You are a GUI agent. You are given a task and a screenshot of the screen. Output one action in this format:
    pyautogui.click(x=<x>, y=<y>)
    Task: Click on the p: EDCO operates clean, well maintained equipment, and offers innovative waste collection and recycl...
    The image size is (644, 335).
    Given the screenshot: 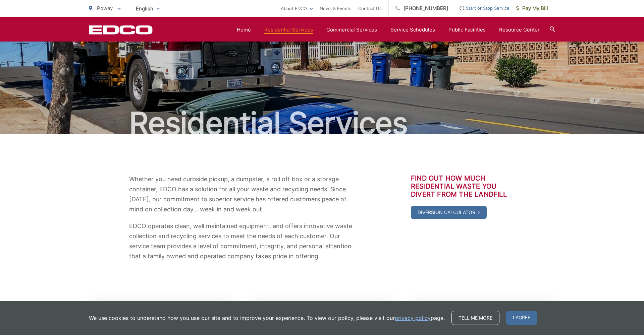 What is the action you would take?
    pyautogui.click(x=241, y=241)
    